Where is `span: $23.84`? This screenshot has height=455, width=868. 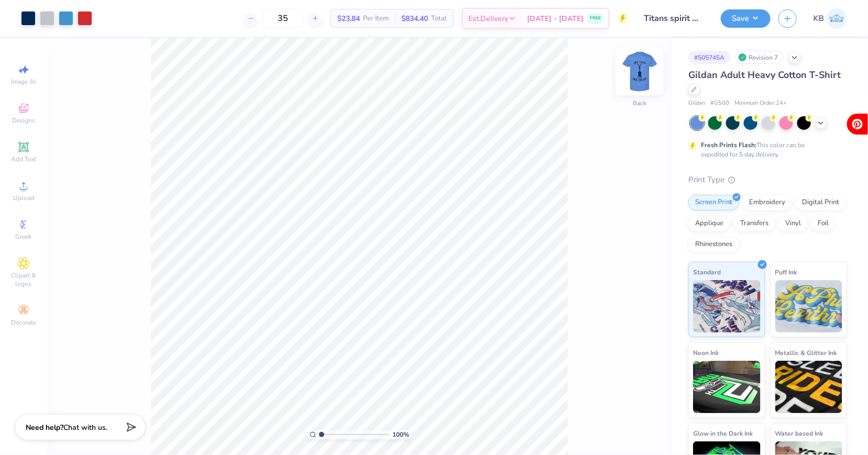 span: $23.84 is located at coordinates (349, 19).